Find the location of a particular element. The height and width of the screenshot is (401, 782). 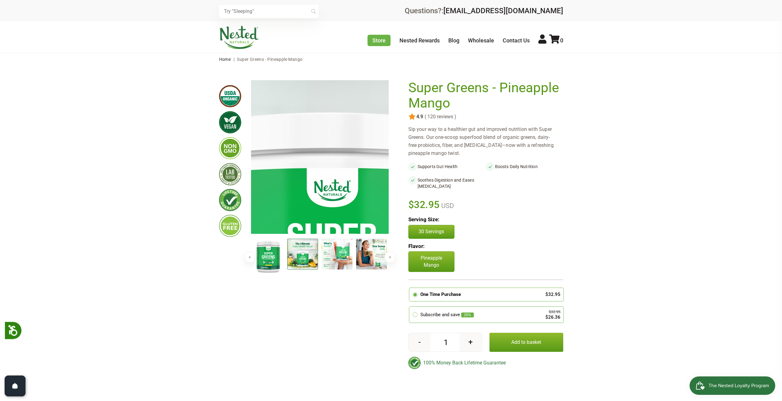

p: 30 Servings is located at coordinates (431, 232).